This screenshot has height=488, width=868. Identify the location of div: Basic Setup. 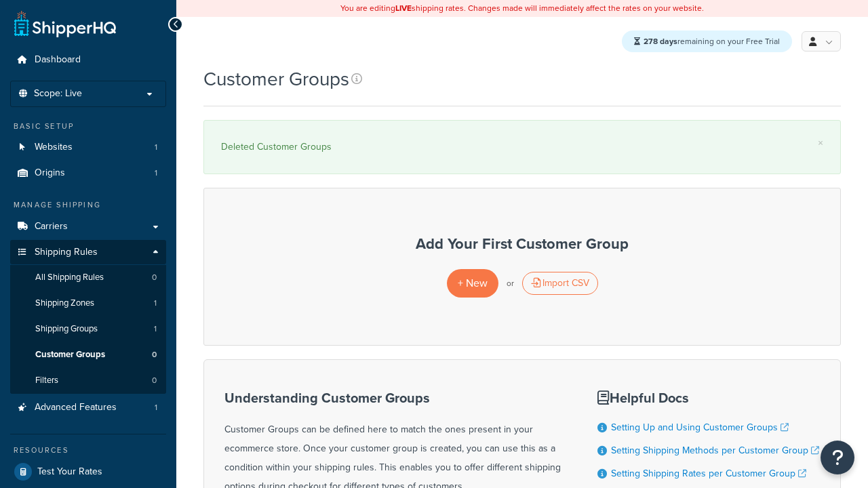
(88, 126).